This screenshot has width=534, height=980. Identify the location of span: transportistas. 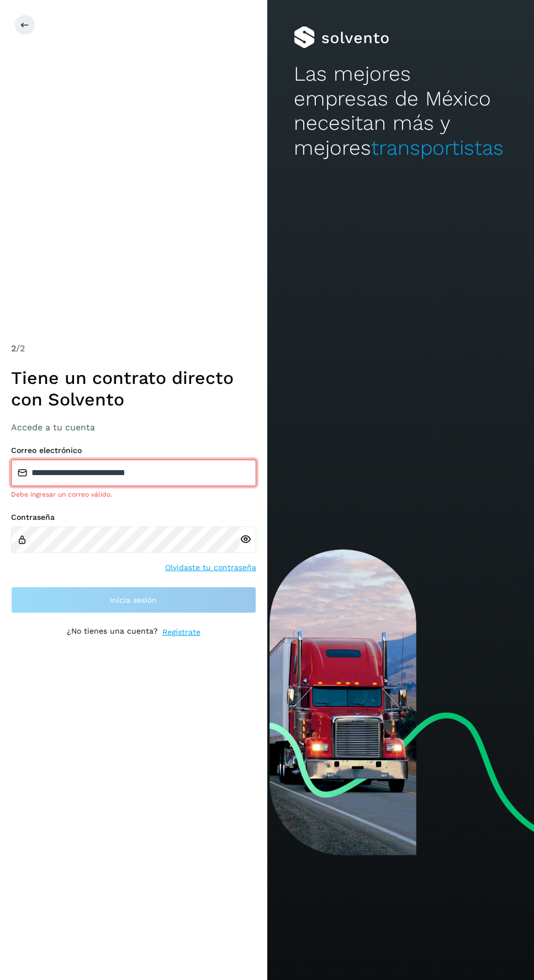
(438, 147).